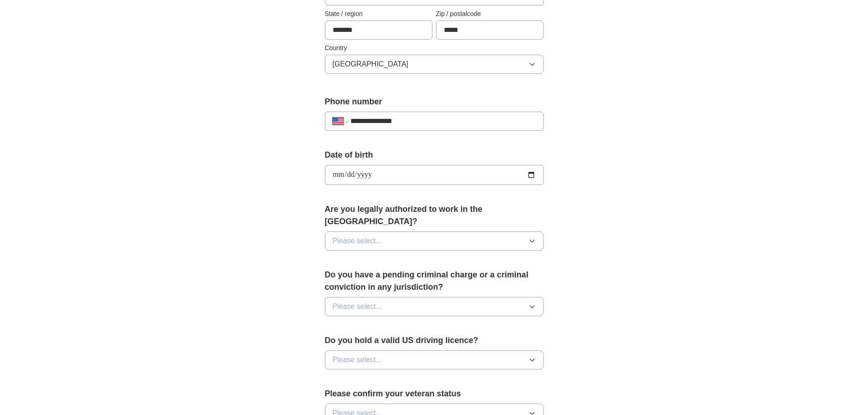 The image size is (868, 415). Describe the element at coordinates (434, 48) in the screenshot. I see `label: Country` at that location.